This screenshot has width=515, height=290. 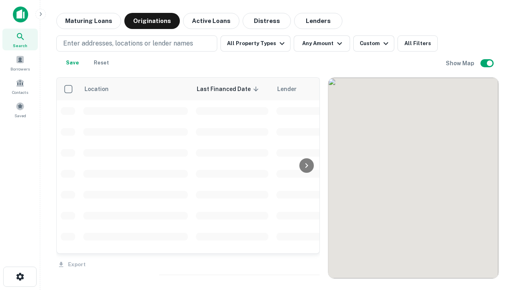 I want to click on span: Search, so click(x=20, y=45).